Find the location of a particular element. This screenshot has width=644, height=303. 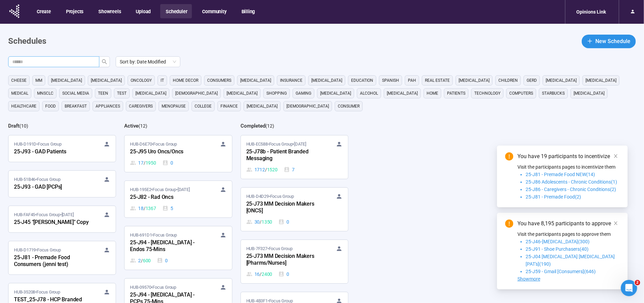

span: home is located at coordinates (432, 93).